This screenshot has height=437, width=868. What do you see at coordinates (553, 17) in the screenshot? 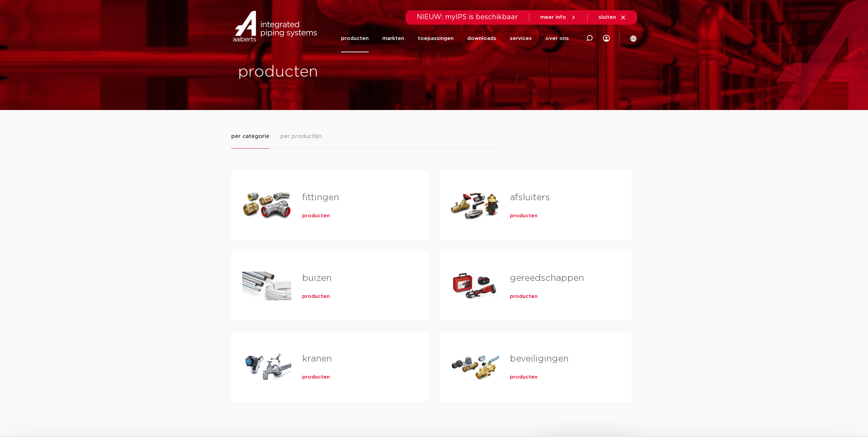
I see `span: meer info` at bounding box center [553, 17].